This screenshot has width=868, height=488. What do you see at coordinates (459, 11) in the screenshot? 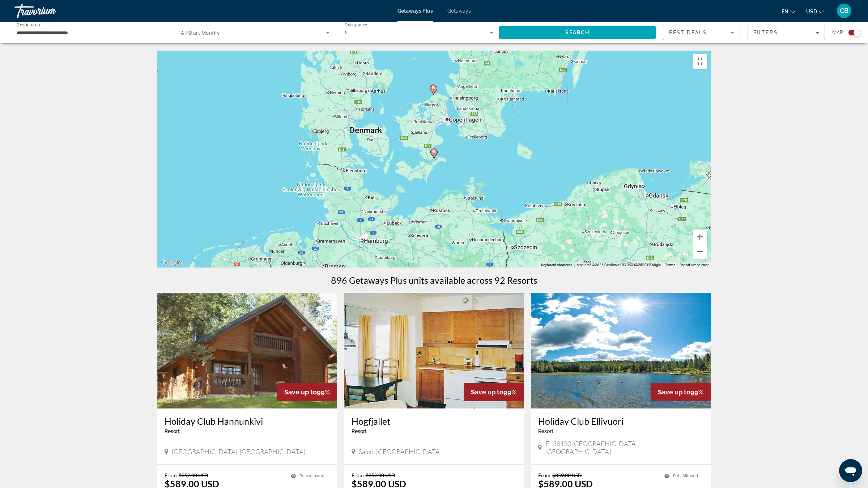
I see `a: Getaways` at bounding box center [459, 11].